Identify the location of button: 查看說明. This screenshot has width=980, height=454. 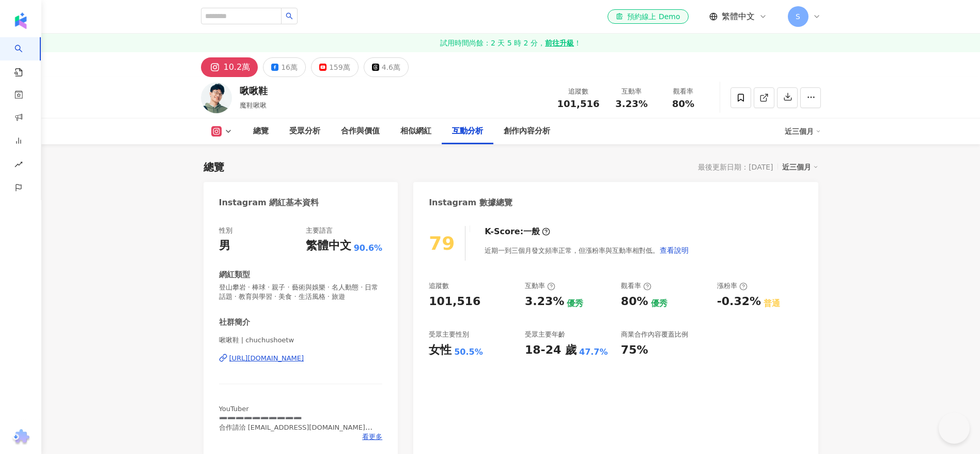
(674, 250).